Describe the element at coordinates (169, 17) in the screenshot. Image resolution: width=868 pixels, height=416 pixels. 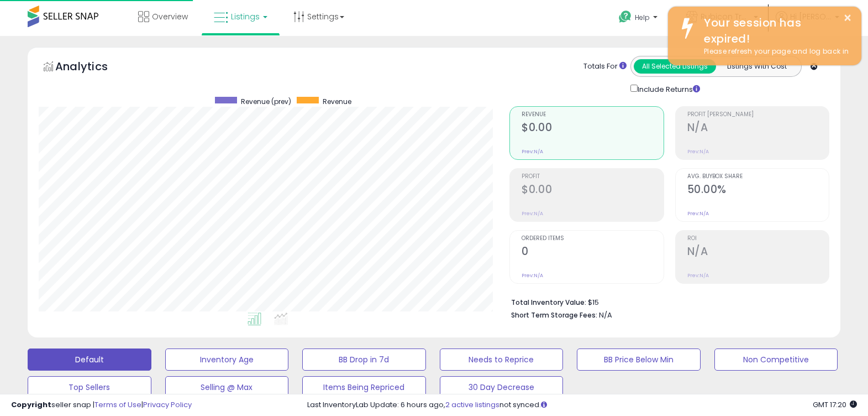
I see `span: Overview` at that location.